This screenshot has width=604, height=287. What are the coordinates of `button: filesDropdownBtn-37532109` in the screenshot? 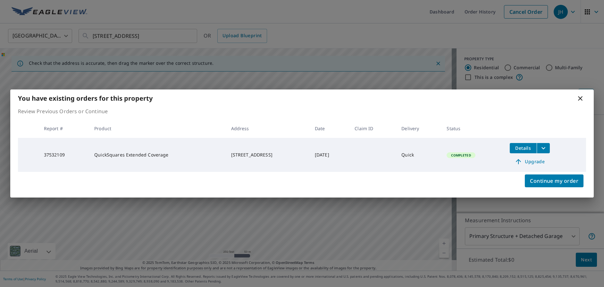 It's located at (543, 148).